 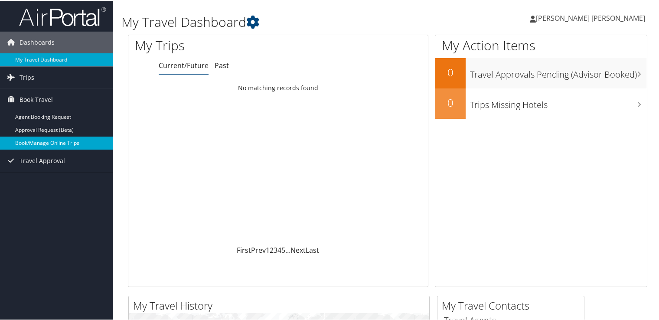 I want to click on span: Book Travel, so click(x=36, y=99).